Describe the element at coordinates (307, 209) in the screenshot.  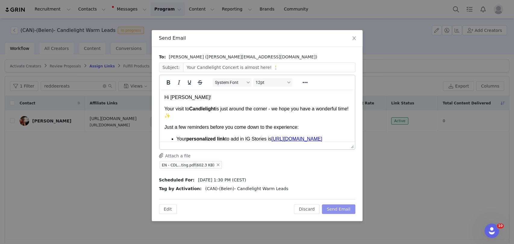
I see `button: Discard` at that location.